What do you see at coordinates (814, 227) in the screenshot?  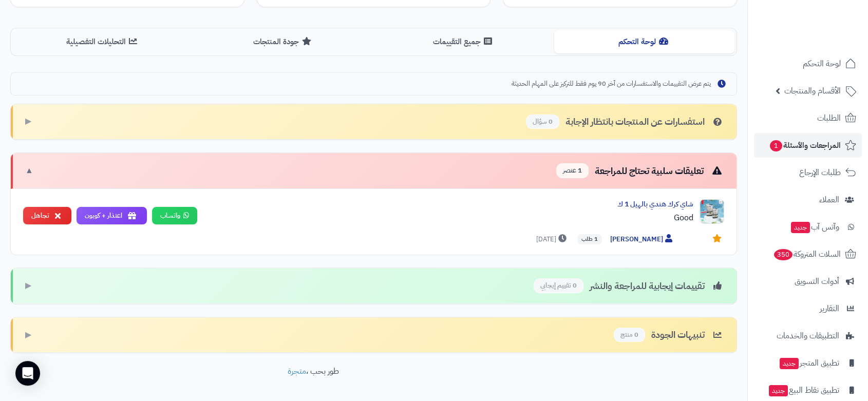 I see `span: وآتس آب` at bounding box center [814, 227].